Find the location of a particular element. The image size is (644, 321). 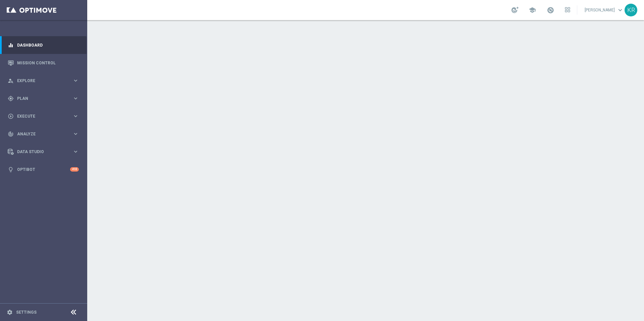

div: equalizer Dashboard is located at coordinates (43, 45).